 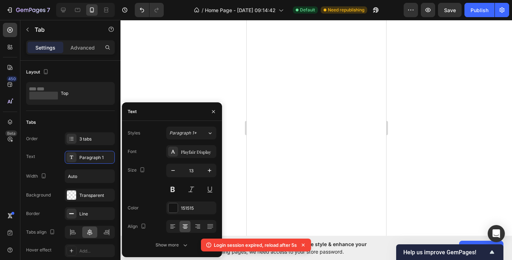 What do you see at coordinates (137, 170) in the screenshot?
I see `div: Size` at bounding box center [137, 170].